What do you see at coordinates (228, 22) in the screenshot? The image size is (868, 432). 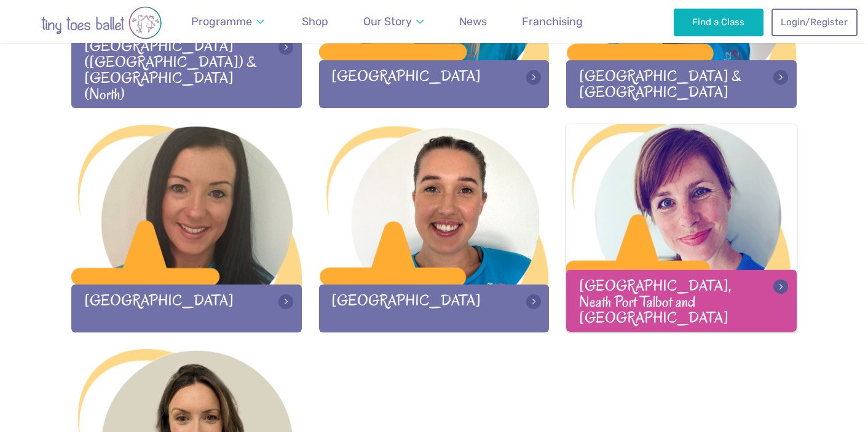 I see `a: Programme` at bounding box center [228, 22].